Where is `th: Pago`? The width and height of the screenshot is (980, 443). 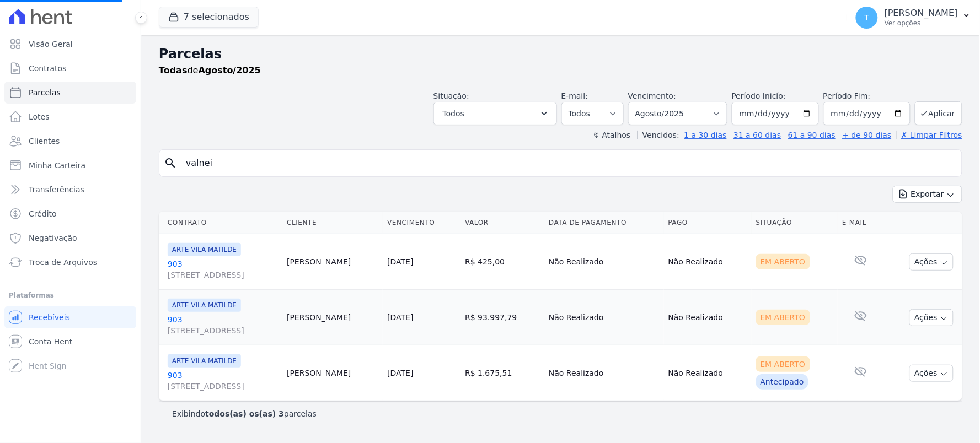
th: Pago is located at coordinates (708, 223).